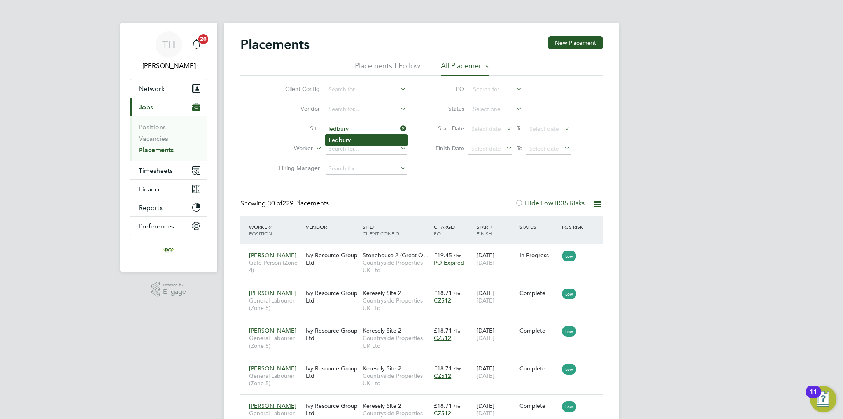 The height and width of the screenshot is (419, 843). Describe the element at coordinates (464, 68) in the screenshot. I see `li: All Placements` at that location.